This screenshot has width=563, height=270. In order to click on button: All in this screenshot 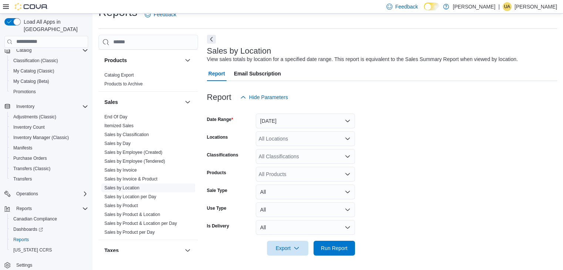, I will do `click(305, 192)`.